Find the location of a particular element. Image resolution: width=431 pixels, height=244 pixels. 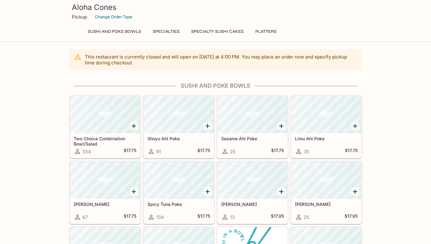

button: Add Limu Ahi Poke is located at coordinates (355, 126).